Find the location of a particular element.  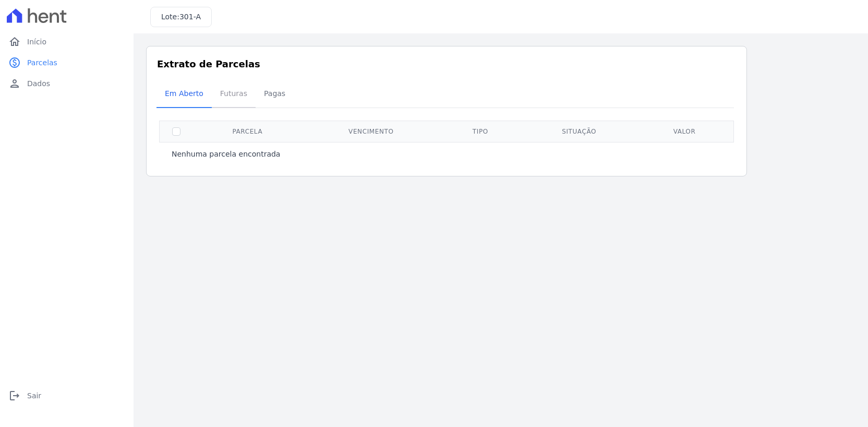

span: Parcelas is located at coordinates (42, 62).